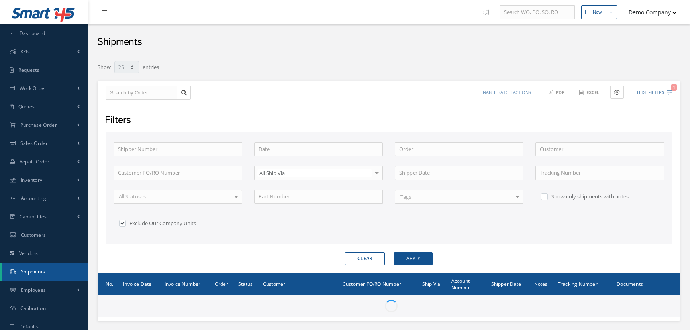 Image resolution: width=690 pixels, height=330 pixels. What do you see at coordinates (460, 284) in the screenshot?
I see `span: Account Number` at bounding box center [460, 284].